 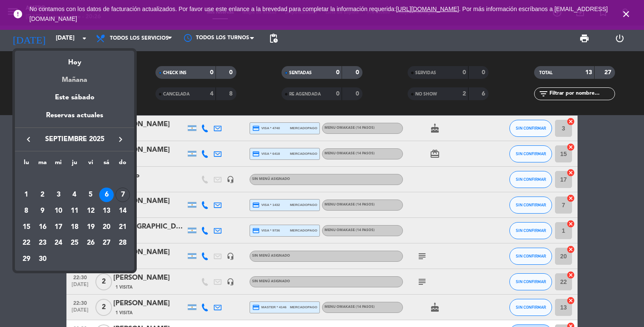 I want to click on div: 22, so click(x=26, y=243).